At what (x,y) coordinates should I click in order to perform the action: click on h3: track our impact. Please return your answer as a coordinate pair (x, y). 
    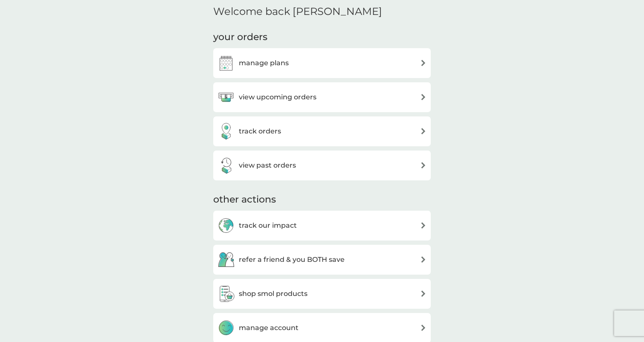
    Looking at the image, I should click on (268, 225).